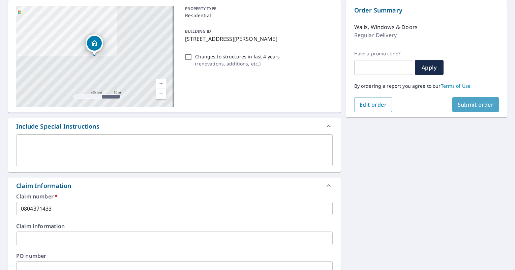 This screenshot has width=515, height=270. Describe the element at coordinates (94, 45) in the screenshot. I see `div: Dropped pin, building 1, Residential property, 222 Countiss Ave Lindenwold, NJ 08021` at that location.